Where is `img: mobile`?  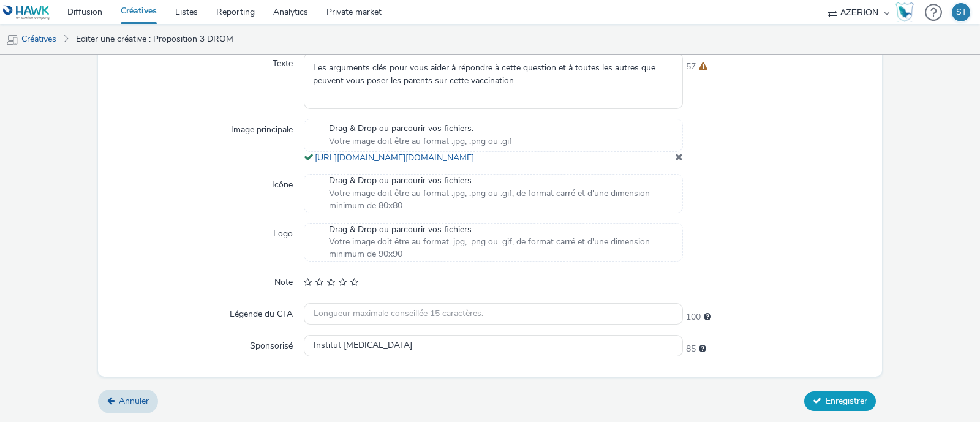
img: mobile is located at coordinates (12, 40).